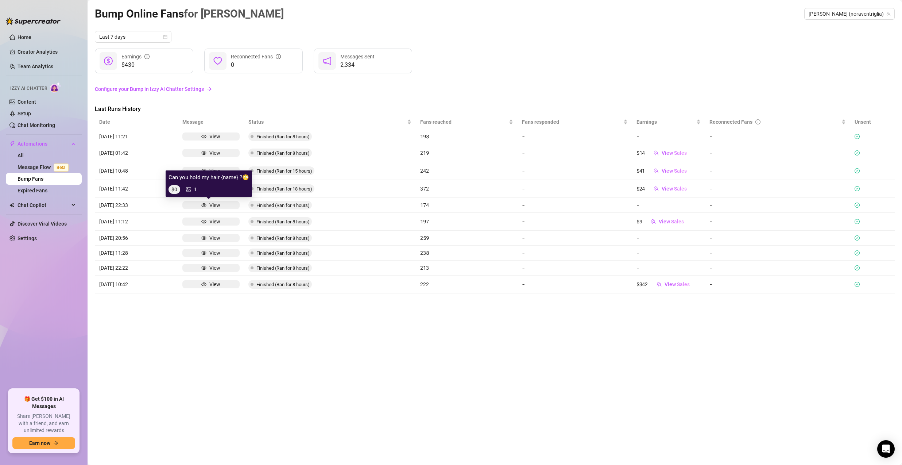 The image size is (902, 465). What do you see at coordinates (30, 179) in the screenshot?
I see `a: Bump Fans` at bounding box center [30, 179].